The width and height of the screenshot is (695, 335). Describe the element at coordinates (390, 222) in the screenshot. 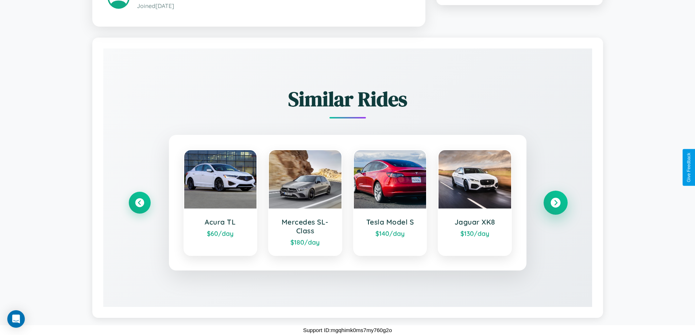

I see `h3: Tesla Model S` at that location.